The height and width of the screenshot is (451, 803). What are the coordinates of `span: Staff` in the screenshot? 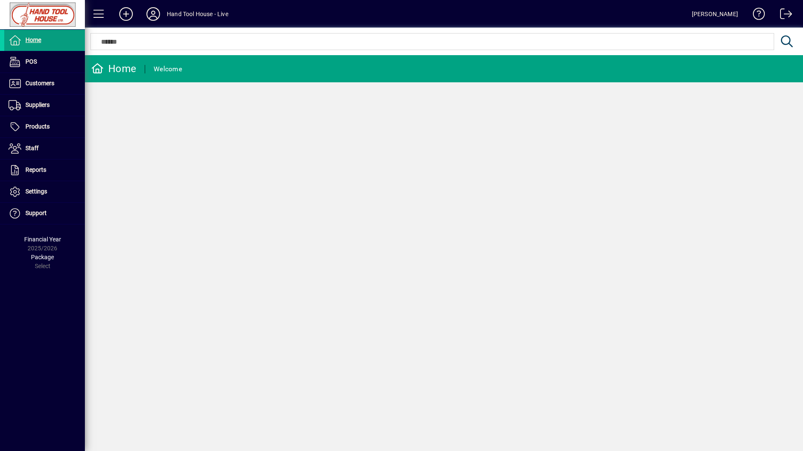 It's located at (32, 148).